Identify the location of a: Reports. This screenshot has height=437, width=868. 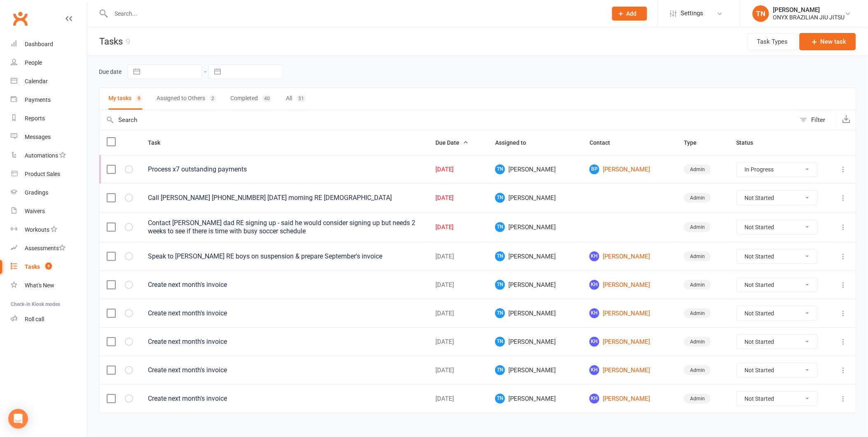
(48, 118).